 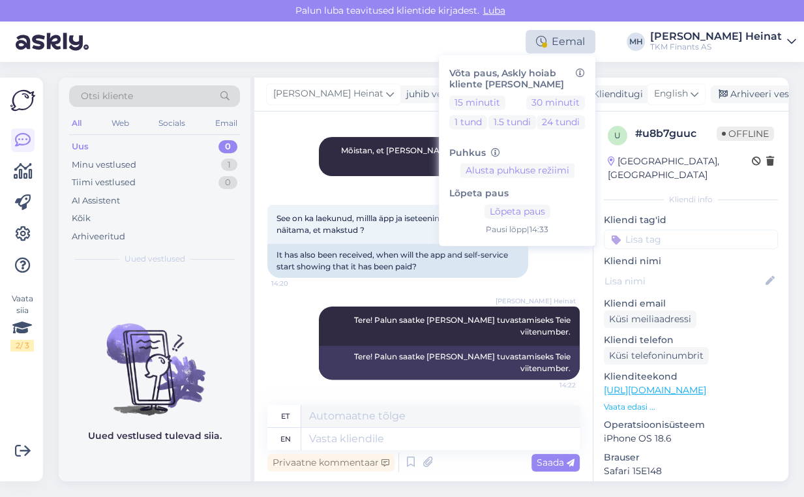 I want to click on span: Otsi kliente, so click(x=107, y=96).